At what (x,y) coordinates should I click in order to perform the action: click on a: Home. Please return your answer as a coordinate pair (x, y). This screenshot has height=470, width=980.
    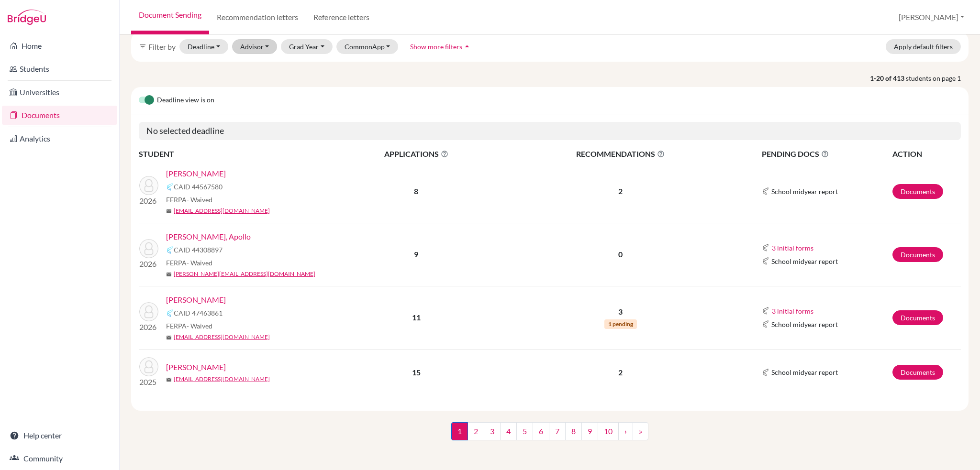
    Looking at the image, I should click on (59, 46).